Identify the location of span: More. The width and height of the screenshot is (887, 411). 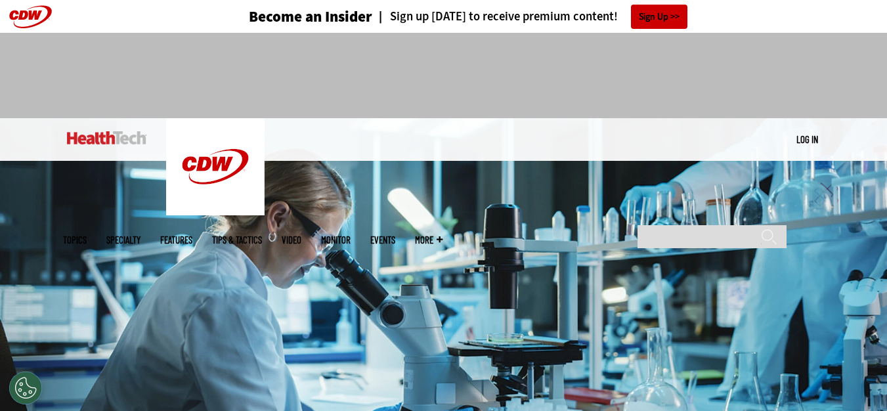
(429, 240).